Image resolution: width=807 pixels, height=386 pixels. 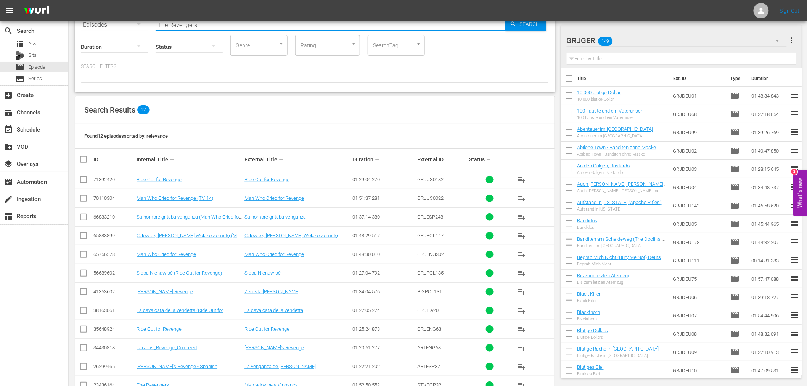 I want to click on td: 01:47:09.531, so click(x=769, y=370).